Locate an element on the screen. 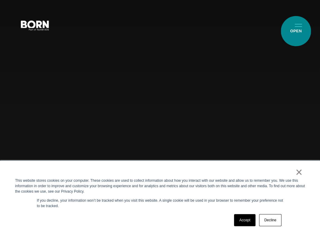 Image resolution: width=320 pixels, height=234 pixels. div: This website stores cookies on your computer. These cookies are used to collect information about... is located at coordinates (160, 186).